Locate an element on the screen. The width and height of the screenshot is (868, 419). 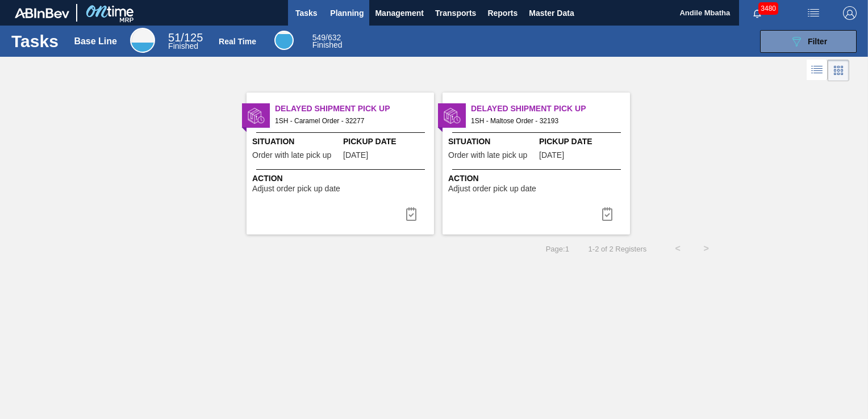
button: Filter is located at coordinates (809, 41).